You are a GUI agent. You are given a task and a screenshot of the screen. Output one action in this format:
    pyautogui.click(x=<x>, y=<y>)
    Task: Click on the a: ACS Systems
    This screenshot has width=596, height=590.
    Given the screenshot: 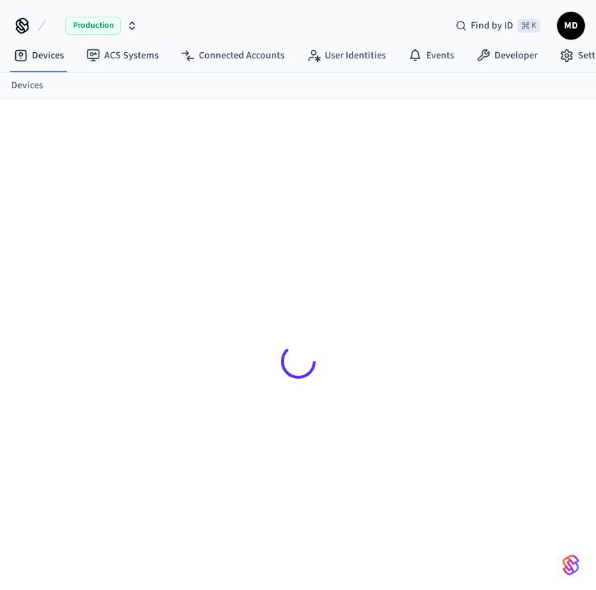 What is the action you would take?
    pyautogui.click(x=122, y=56)
    